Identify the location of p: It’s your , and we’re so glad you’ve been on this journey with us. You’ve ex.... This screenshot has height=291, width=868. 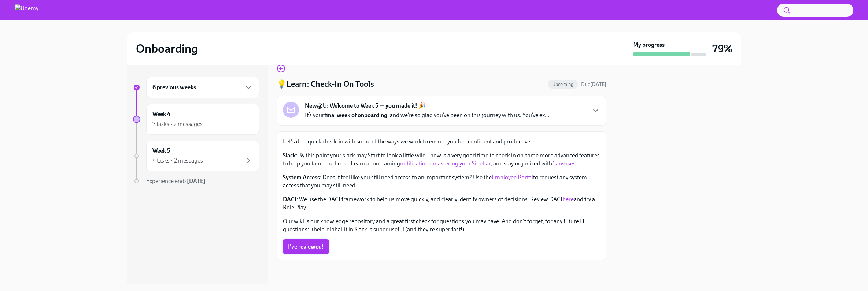
(427, 115).